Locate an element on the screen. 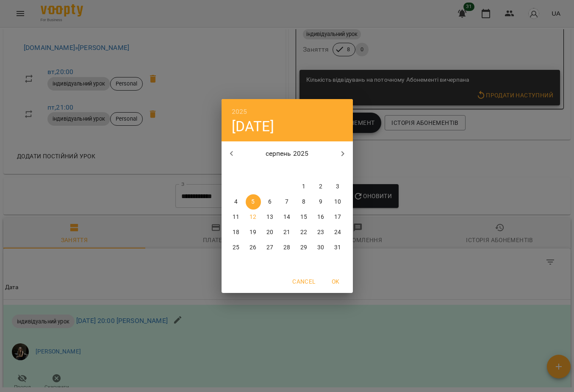 This screenshot has height=392, width=574. p: 23 is located at coordinates (321, 232).